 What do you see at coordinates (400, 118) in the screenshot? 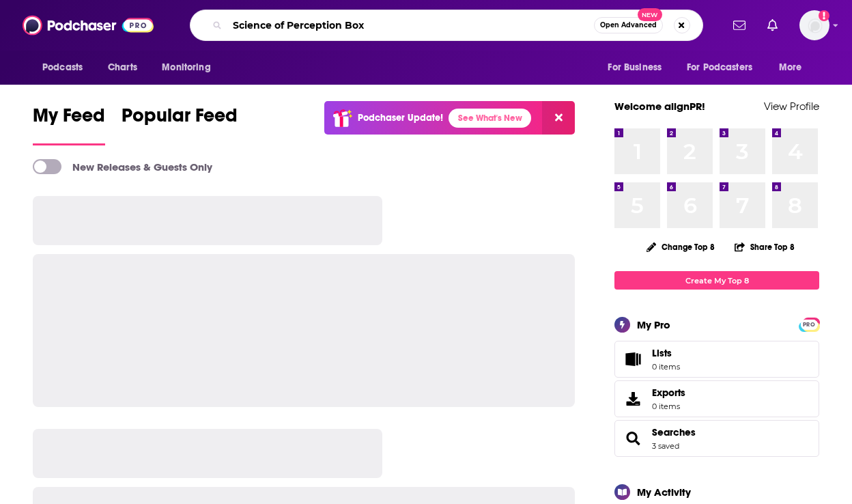
I see `p: Podchaser Update!` at bounding box center [400, 118].